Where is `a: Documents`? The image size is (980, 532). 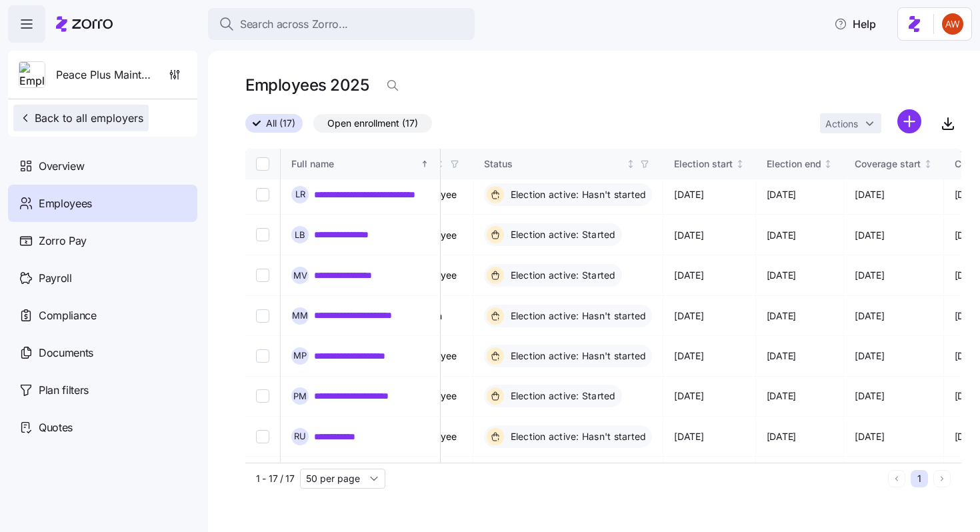 a: Documents is located at coordinates (103, 353).